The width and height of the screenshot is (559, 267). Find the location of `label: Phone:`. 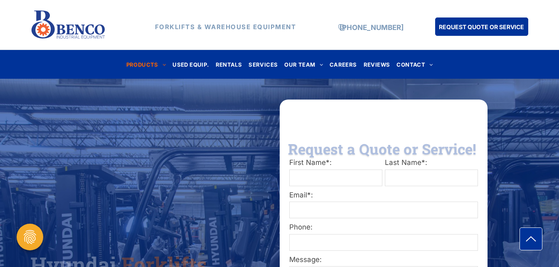

label: Phone: is located at coordinates (384, 227).